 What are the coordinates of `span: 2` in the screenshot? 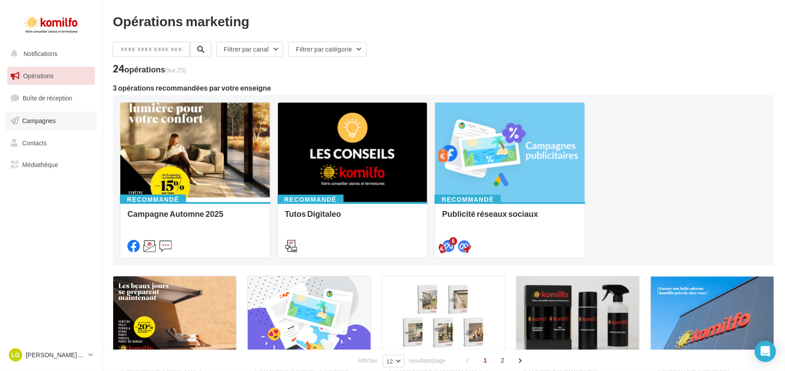 It's located at (502, 360).